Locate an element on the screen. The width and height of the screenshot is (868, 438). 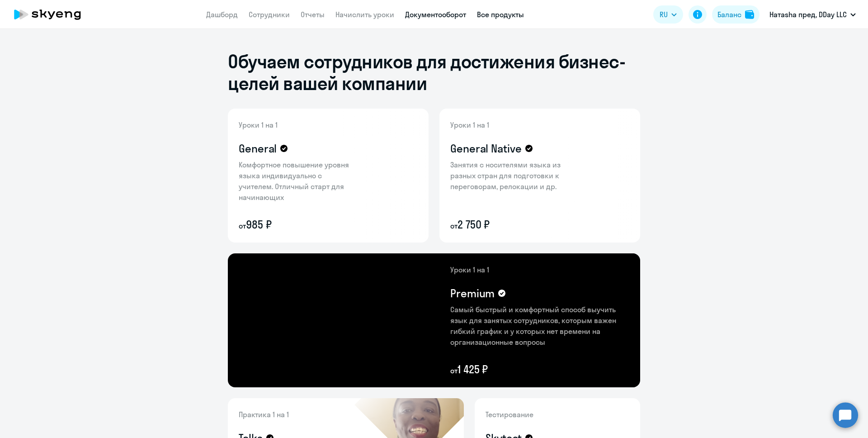
button: Натаsha пред, DDay LLC is located at coordinates (812, 15).